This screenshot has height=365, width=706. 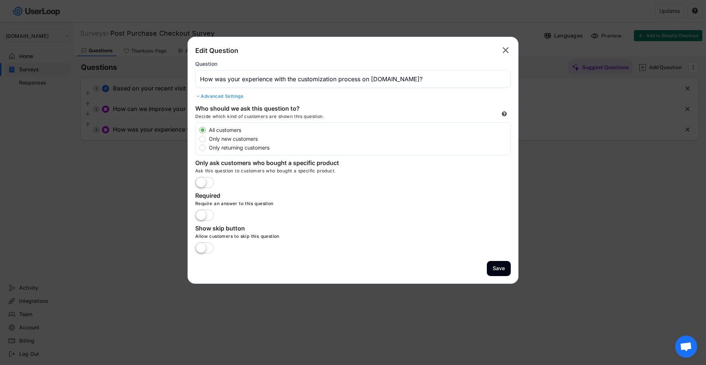 I want to click on label: Only new customers, so click(x=358, y=139).